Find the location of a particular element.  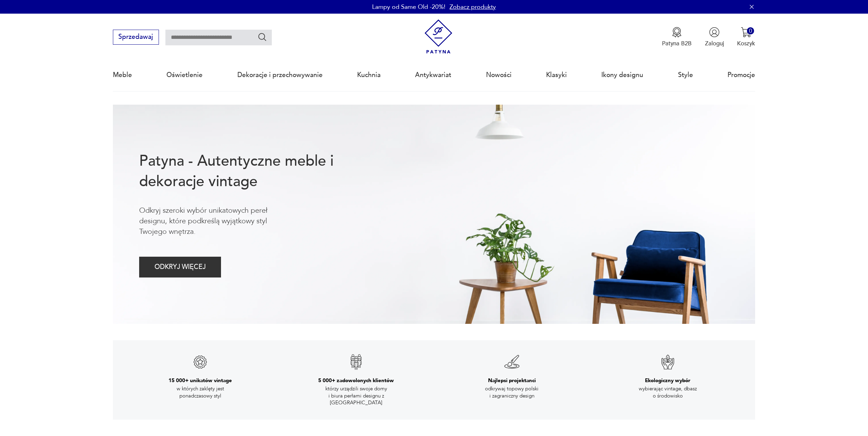

a: Dekoracje i przechowywanie is located at coordinates (280, 75).